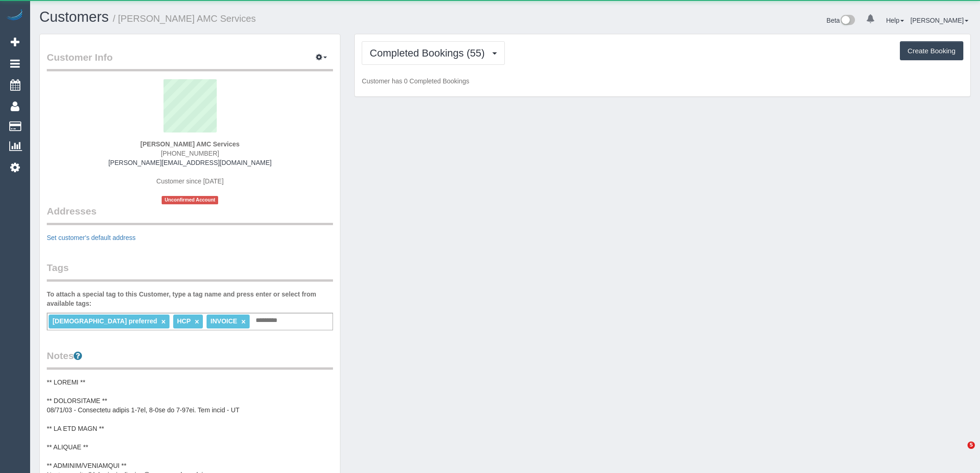 The height and width of the screenshot is (473, 980). What do you see at coordinates (74, 17) in the screenshot?
I see `a: Customers` at bounding box center [74, 17].